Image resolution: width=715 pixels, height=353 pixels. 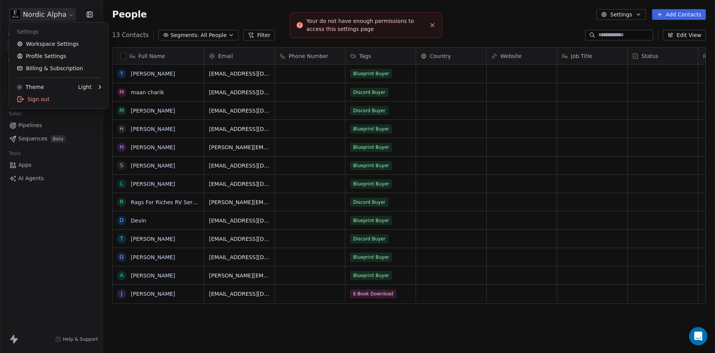 What do you see at coordinates (59, 99) in the screenshot?
I see `div: Sign out` at bounding box center [59, 99].